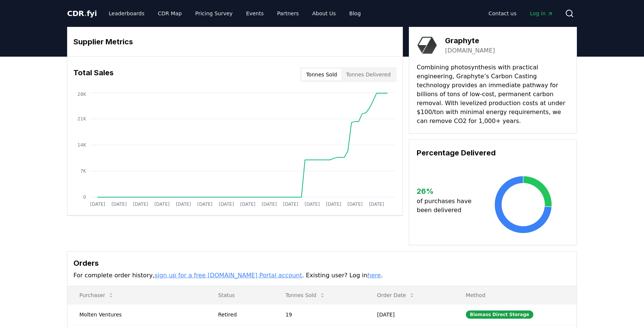  What do you see at coordinates (447, 206) in the screenshot?
I see `p: of purchases have been delivered` at bounding box center [447, 206].